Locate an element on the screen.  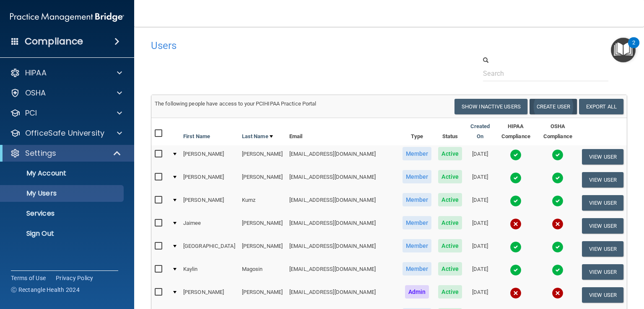
a: OfficeSafe University is located at coordinates (66, 133).